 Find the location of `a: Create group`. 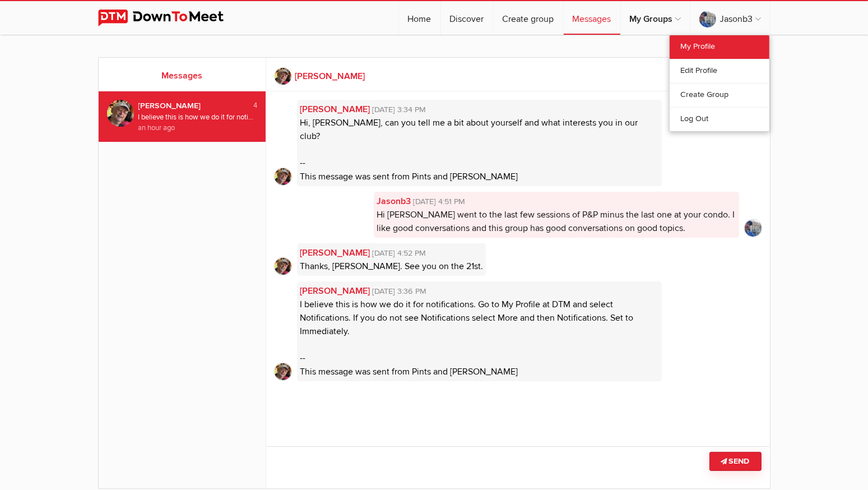

a: Create group is located at coordinates (529, 18).